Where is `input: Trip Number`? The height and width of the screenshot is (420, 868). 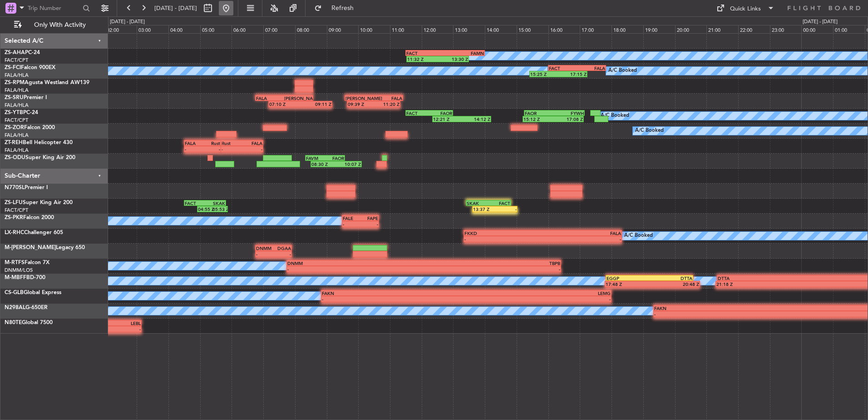
input: Trip Number is located at coordinates (54, 8).